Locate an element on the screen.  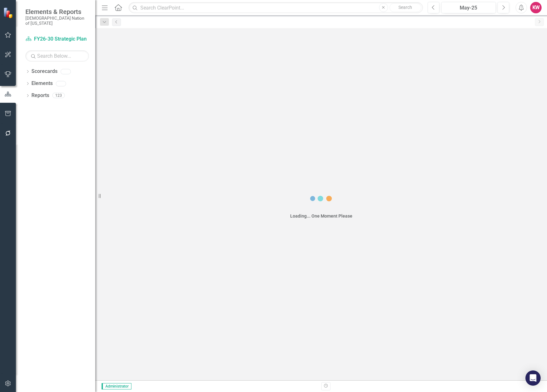
button: Search is located at coordinates (406, 8).